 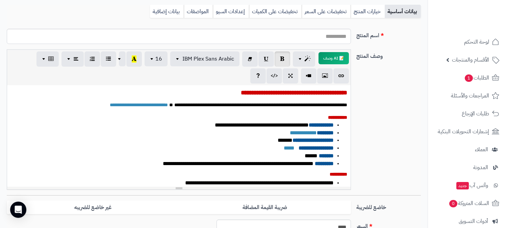 I want to click on span: IBM Plex Sans Arabic, so click(x=208, y=59).